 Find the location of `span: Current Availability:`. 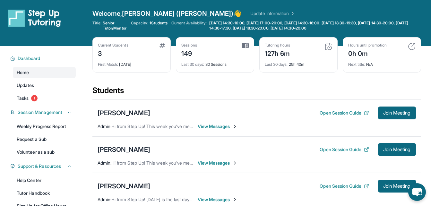

span: Current Availability: is located at coordinates (189, 26).